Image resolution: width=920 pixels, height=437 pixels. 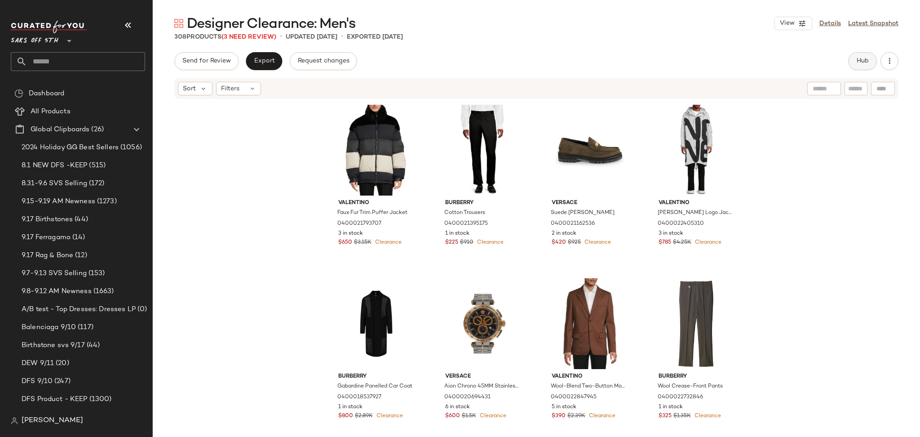 I want to click on span: (12), so click(x=80, y=255).